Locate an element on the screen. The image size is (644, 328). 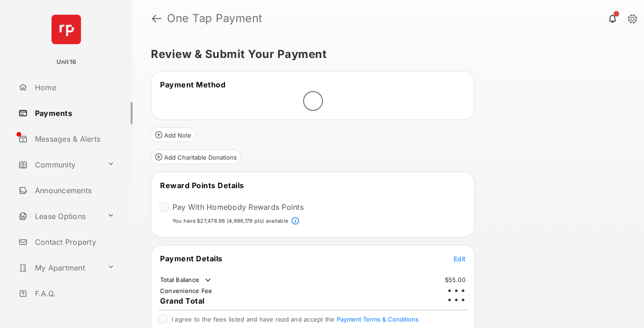
td: Total Balance is located at coordinates (186, 280).